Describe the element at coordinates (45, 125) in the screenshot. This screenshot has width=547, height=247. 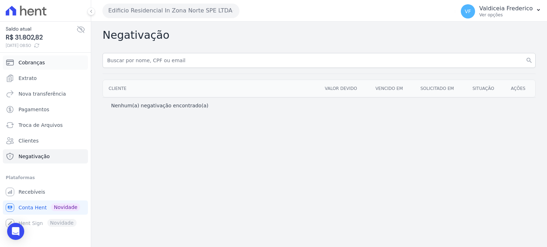
I see `a: Troca de Arquivos` at that location.